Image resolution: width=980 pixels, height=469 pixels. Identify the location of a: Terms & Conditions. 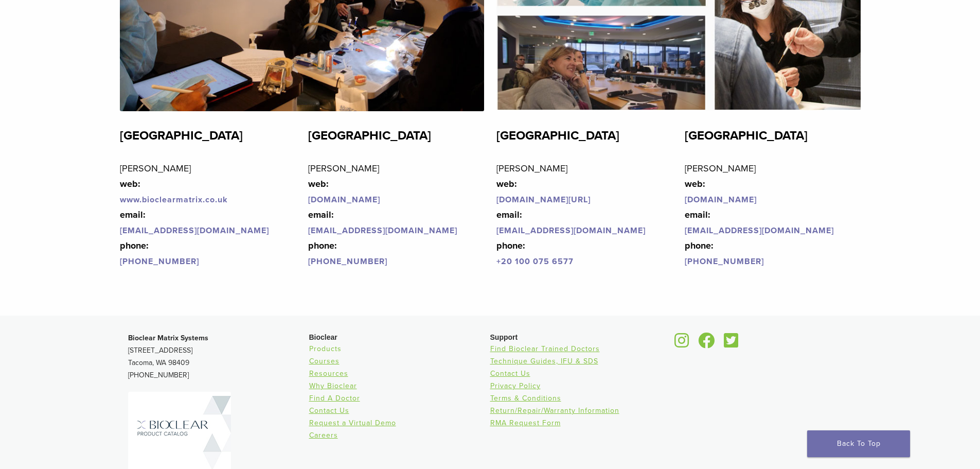
(526, 398).